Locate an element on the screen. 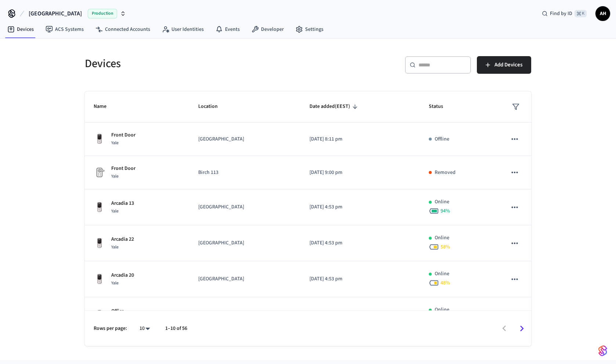  a: Connected Accounts is located at coordinates (122, 29).